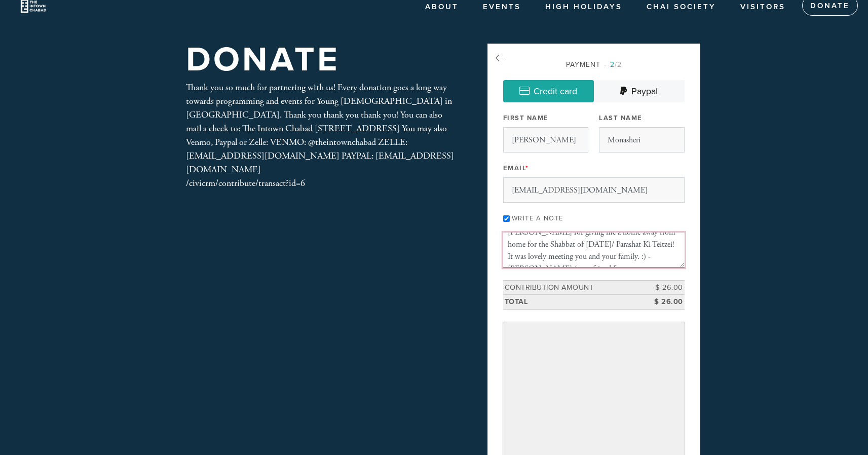 The width and height of the screenshot is (868, 455). I want to click on label: Write a note, so click(538, 219).